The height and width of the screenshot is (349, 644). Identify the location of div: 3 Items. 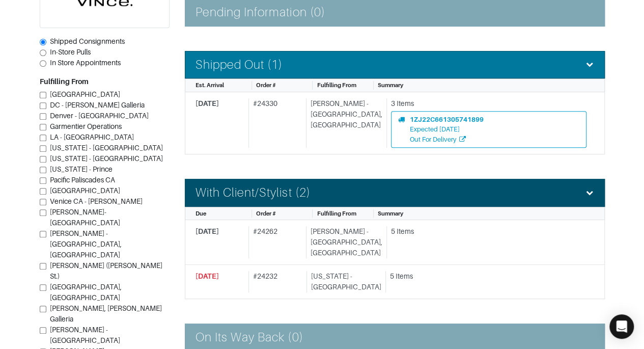
(489, 104).